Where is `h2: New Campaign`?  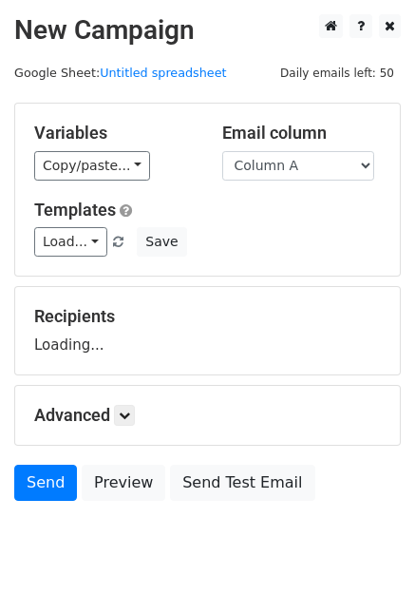 h2: New Campaign is located at coordinates (207, 30).